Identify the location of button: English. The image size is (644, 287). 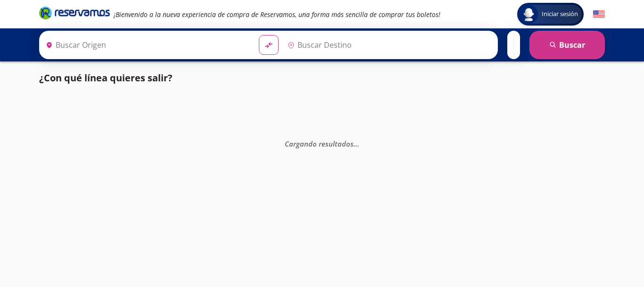
(599, 14).